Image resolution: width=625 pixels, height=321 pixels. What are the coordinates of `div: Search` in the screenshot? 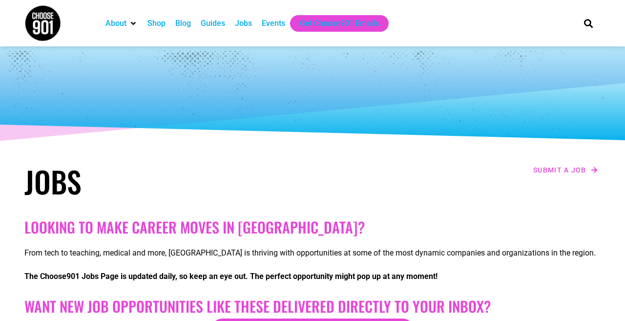 It's located at (588, 23).